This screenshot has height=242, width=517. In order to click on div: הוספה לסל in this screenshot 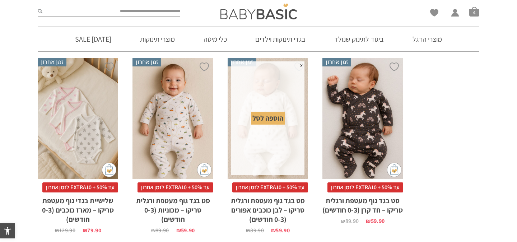, I will do `click(268, 118)`.